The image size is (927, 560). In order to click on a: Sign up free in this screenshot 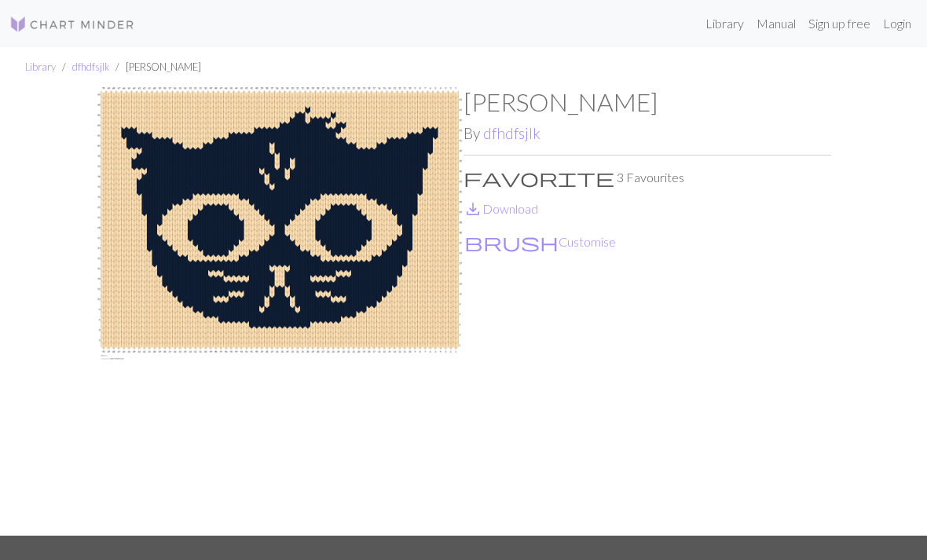, I will do `click(840, 24)`.